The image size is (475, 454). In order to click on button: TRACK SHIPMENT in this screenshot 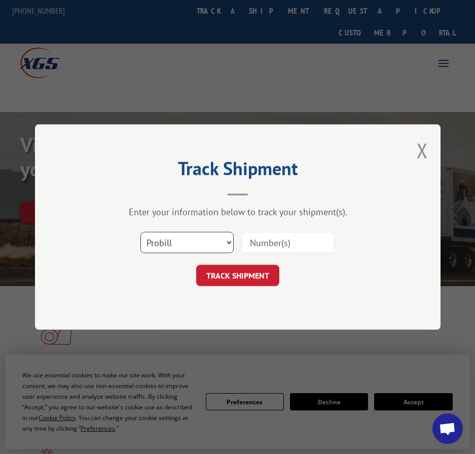, I will do `click(238, 275)`.